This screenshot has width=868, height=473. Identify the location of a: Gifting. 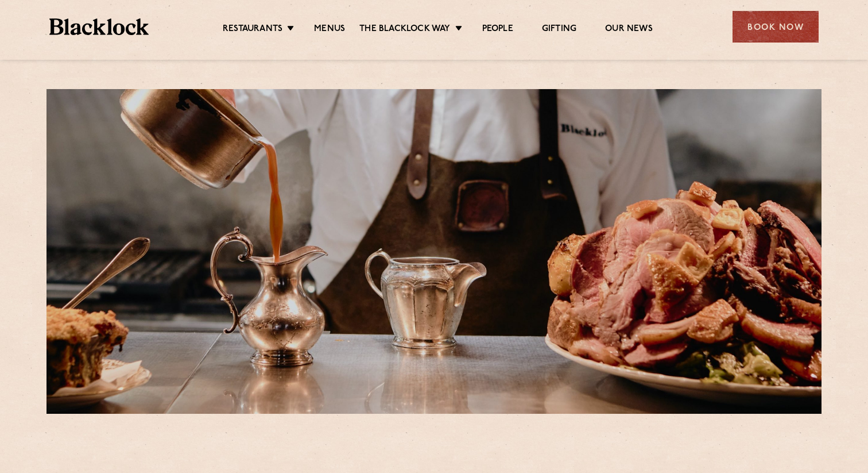
(560, 30).